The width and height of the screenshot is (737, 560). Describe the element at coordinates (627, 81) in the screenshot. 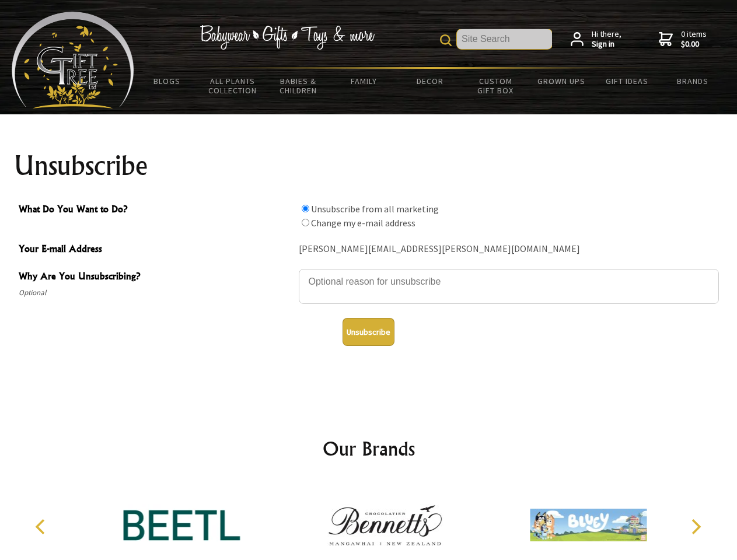

I see `a: Gift Ideas` at that location.